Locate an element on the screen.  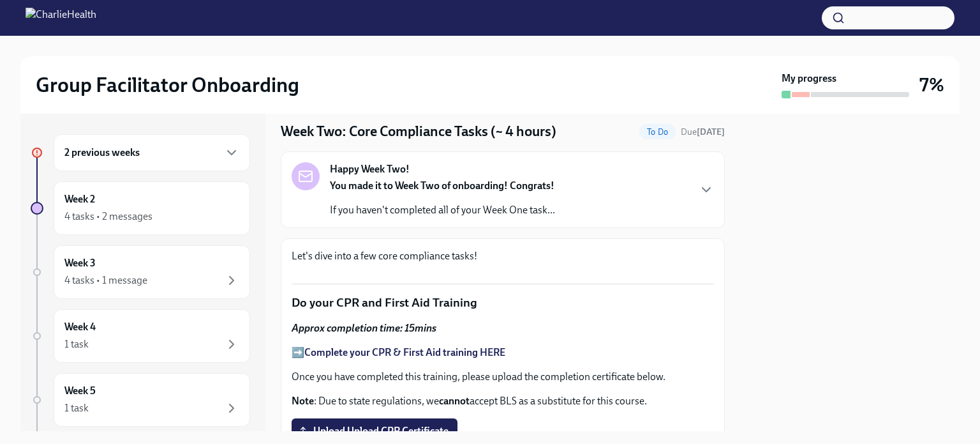
h3: 7% is located at coordinates (932, 85).